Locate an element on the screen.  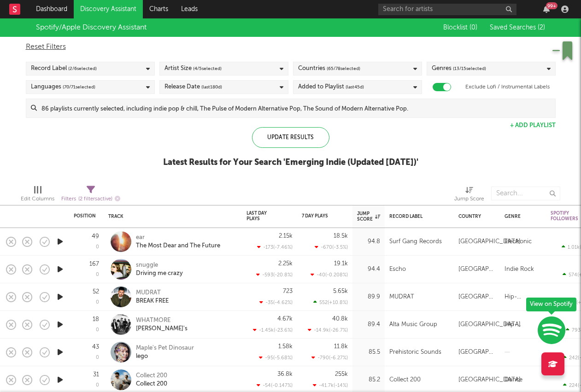
div: Dance is located at coordinates (513, 380).